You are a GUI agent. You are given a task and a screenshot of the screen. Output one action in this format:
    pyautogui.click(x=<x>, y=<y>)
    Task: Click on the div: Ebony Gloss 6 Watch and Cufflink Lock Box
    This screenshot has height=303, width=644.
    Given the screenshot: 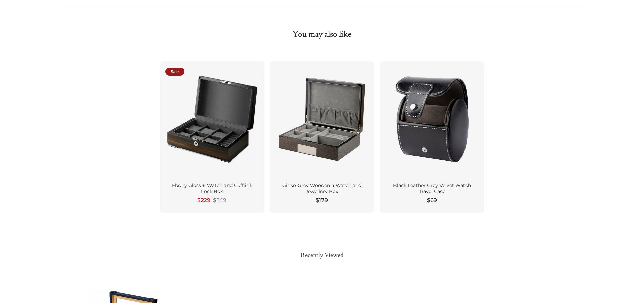 What is the action you would take?
    pyautogui.click(x=212, y=189)
    